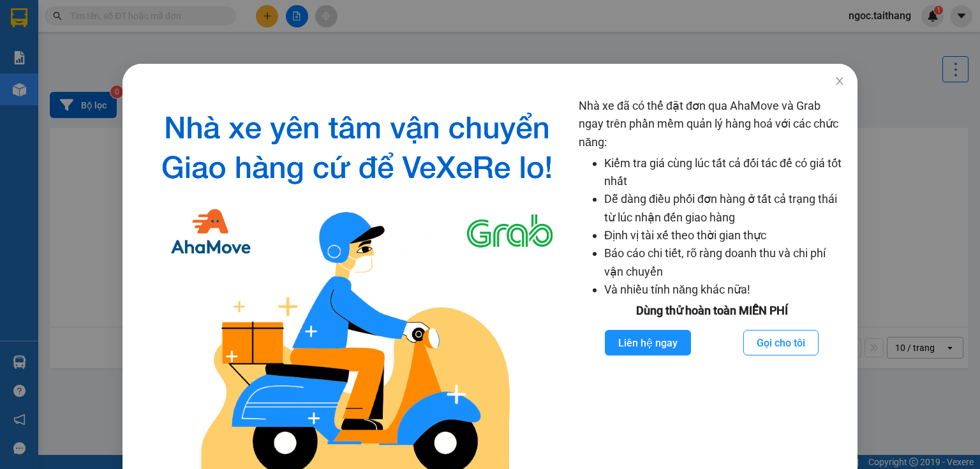 Image resolution: width=980 pixels, height=469 pixels. What do you see at coordinates (840, 81) in the screenshot?
I see `span: close` at bounding box center [840, 81].